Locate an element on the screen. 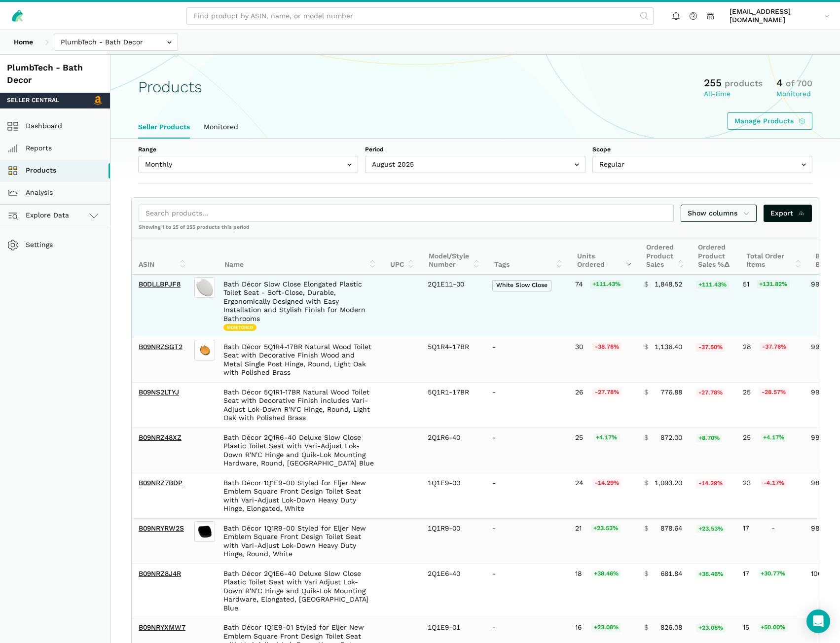  a: B09NS2LTYJ is located at coordinates (159, 392).